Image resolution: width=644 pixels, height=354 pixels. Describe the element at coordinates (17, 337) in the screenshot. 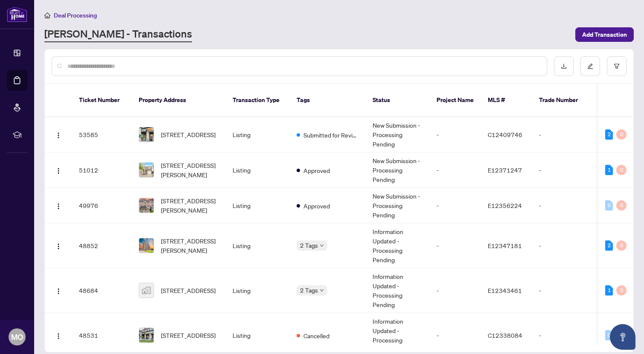

I see `span: MO` at that location.